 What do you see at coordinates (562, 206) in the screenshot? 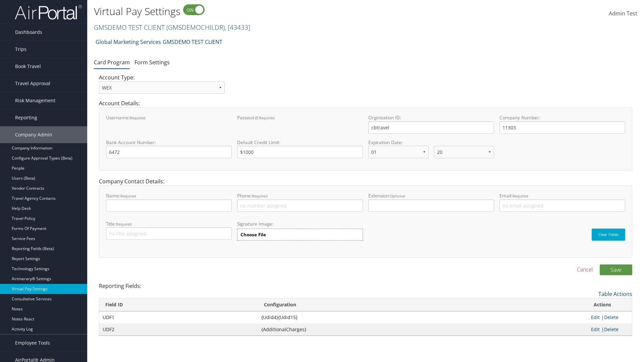
I see `input: Email:Required` at bounding box center [562, 206].